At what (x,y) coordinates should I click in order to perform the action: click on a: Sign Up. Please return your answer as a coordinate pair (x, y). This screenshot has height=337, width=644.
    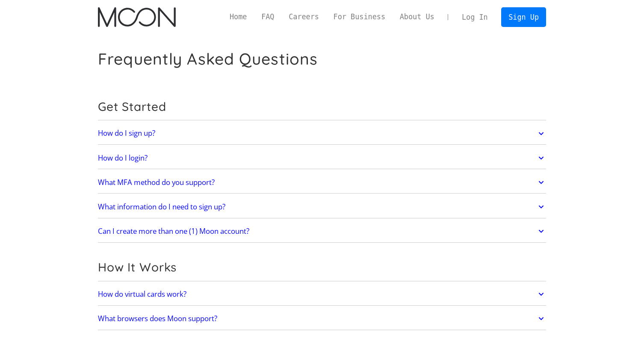
    Looking at the image, I should click on (523, 17).